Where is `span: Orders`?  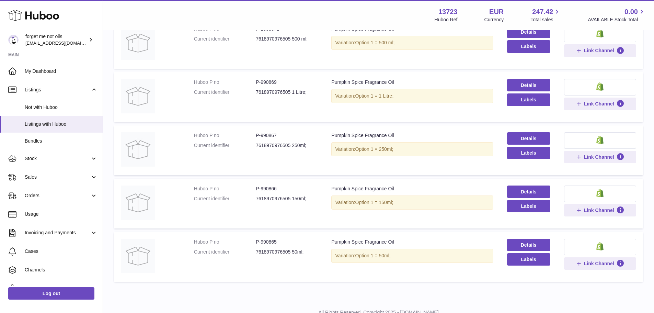 span: Orders is located at coordinates (57, 195).